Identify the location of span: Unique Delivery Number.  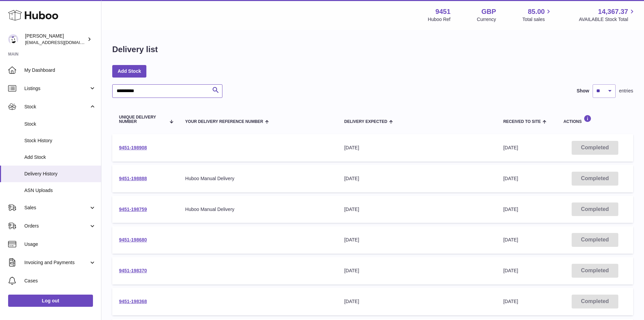
(142, 120).